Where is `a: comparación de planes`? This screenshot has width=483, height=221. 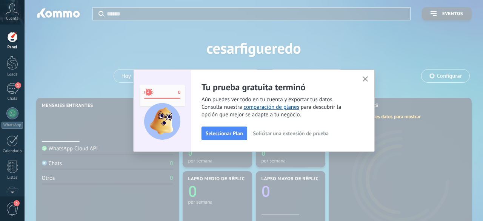
a: comparación de planes is located at coordinates (271, 107).